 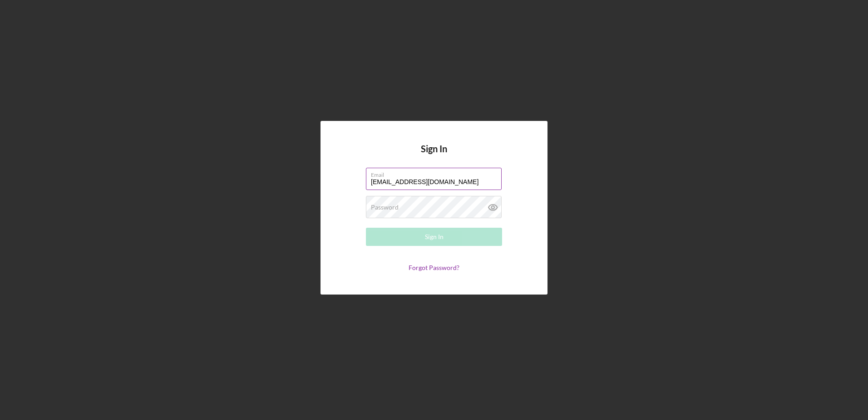 What do you see at coordinates (436, 173) in the screenshot?
I see `label: Email` at bounding box center [436, 173].